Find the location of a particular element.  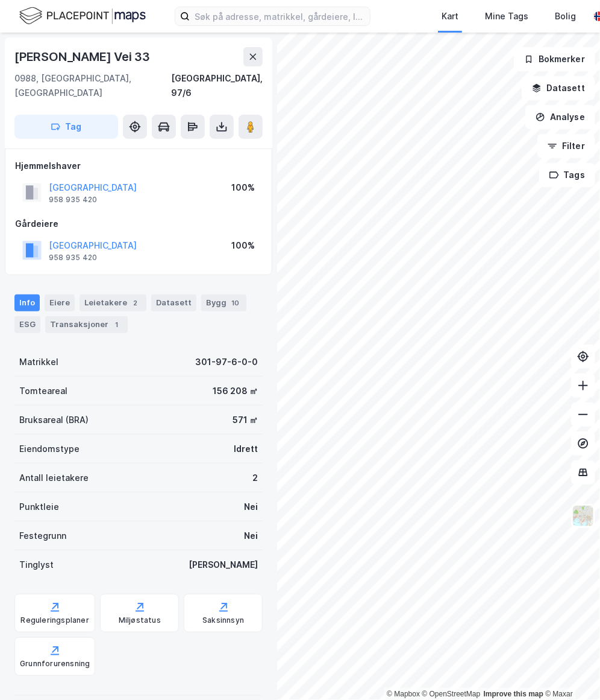

div: Kart is located at coordinates (450, 16).